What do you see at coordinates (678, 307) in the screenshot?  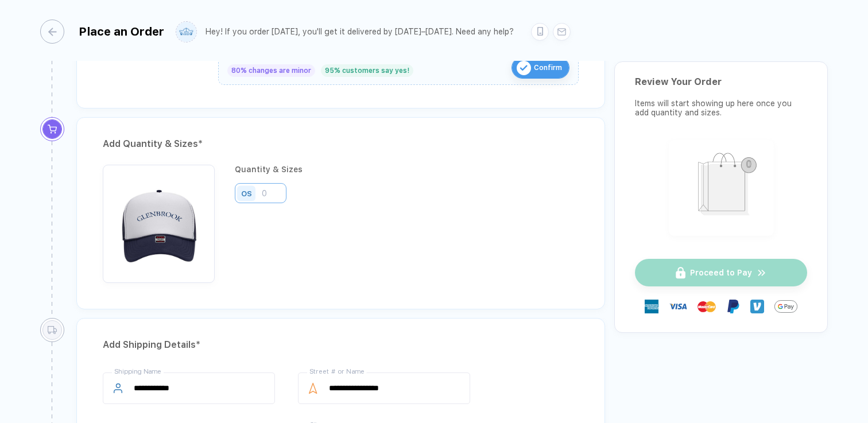 I see `img: visa` at bounding box center [678, 307].